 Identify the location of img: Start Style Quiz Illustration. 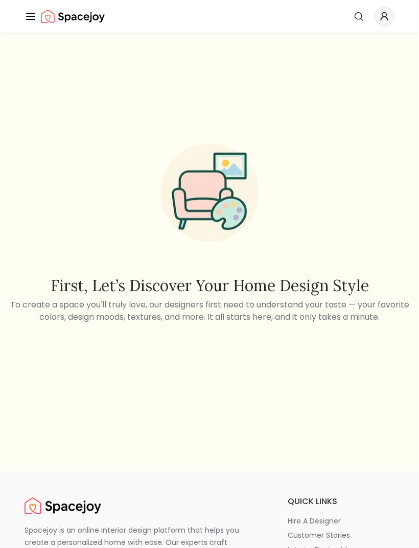
(209, 193).